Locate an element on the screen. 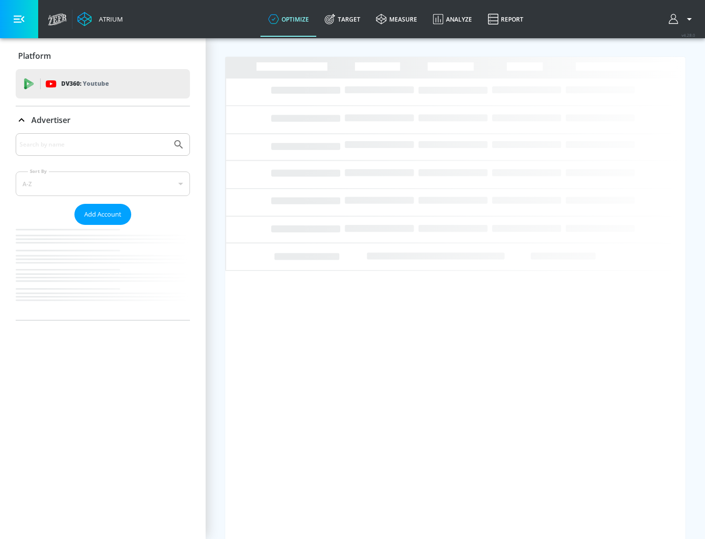 Image resolution: width=705 pixels, height=539 pixels. a: measure is located at coordinates (397, 19).